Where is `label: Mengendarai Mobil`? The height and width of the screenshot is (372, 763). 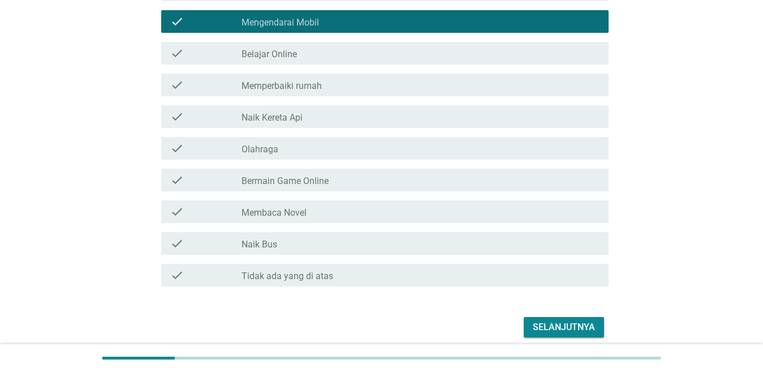 label: Mengendarai Mobil is located at coordinates (280, 23).